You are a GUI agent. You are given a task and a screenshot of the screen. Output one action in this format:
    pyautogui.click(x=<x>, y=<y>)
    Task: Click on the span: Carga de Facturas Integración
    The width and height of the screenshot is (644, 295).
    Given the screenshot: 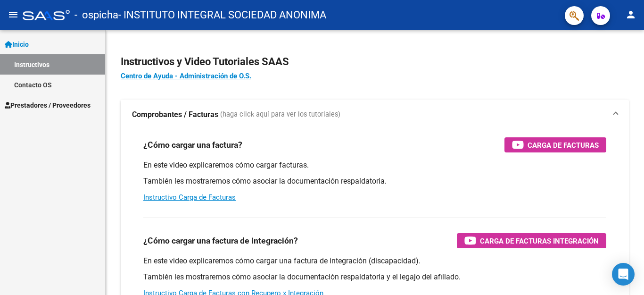 What is the action you would take?
    pyautogui.click(x=539, y=241)
    